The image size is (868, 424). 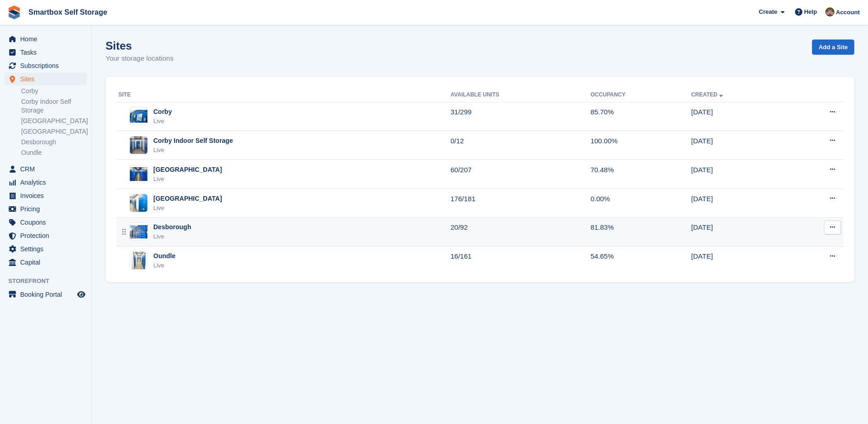 What do you see at coordinates (848, 13) in the screenshot?
I see `span: Account` at bounding box center [848, 13].